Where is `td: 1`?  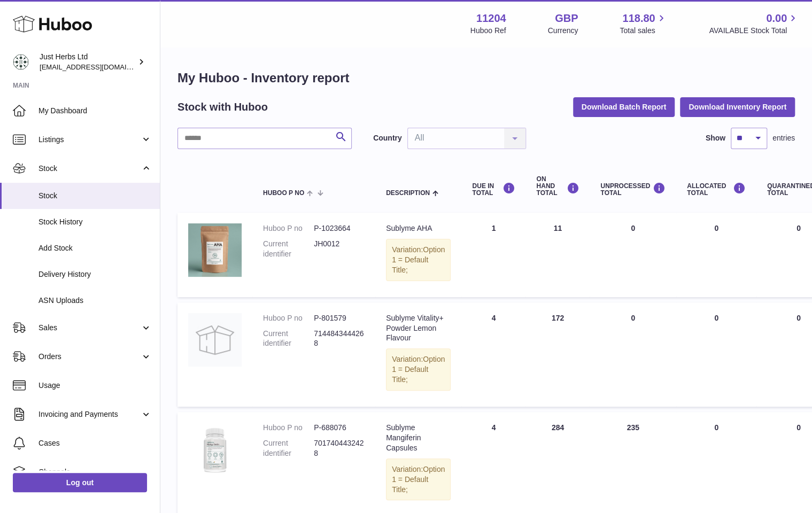
td: 1 is located at coordinates (494, 255).